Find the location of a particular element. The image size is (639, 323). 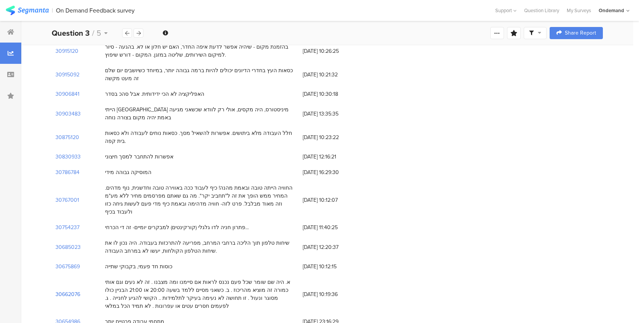

a: My Surveys is located at coordinates (579, 10).